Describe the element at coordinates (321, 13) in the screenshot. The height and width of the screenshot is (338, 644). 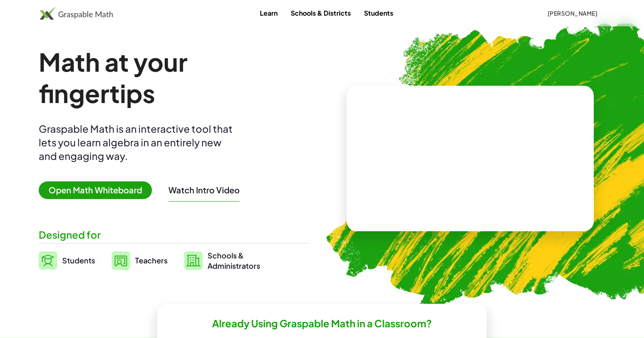
I see `a: Schools & Districts` at that location.